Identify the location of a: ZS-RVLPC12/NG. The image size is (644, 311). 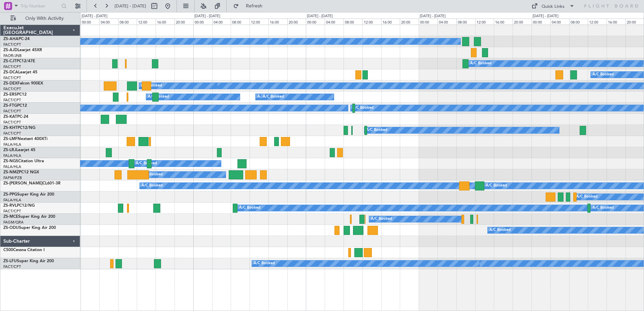
(19, 206).